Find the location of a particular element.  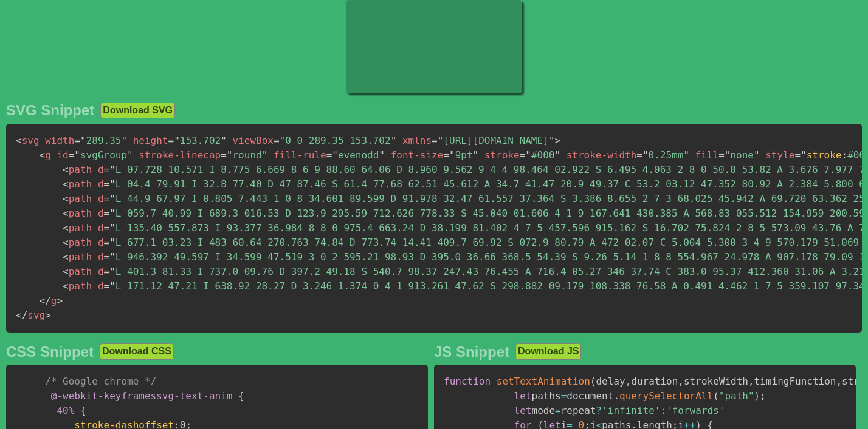

span: 9pt is located at coordinates (461, 155).